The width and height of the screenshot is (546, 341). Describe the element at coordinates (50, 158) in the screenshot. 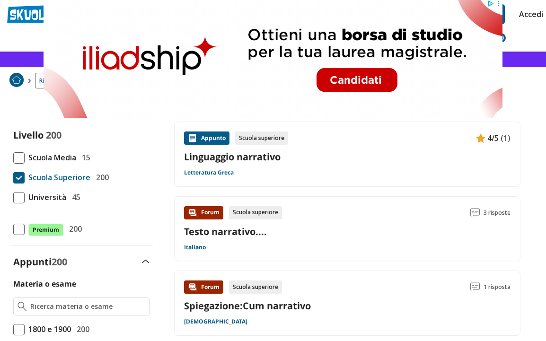

I see `span: Scuola Media` at that location.